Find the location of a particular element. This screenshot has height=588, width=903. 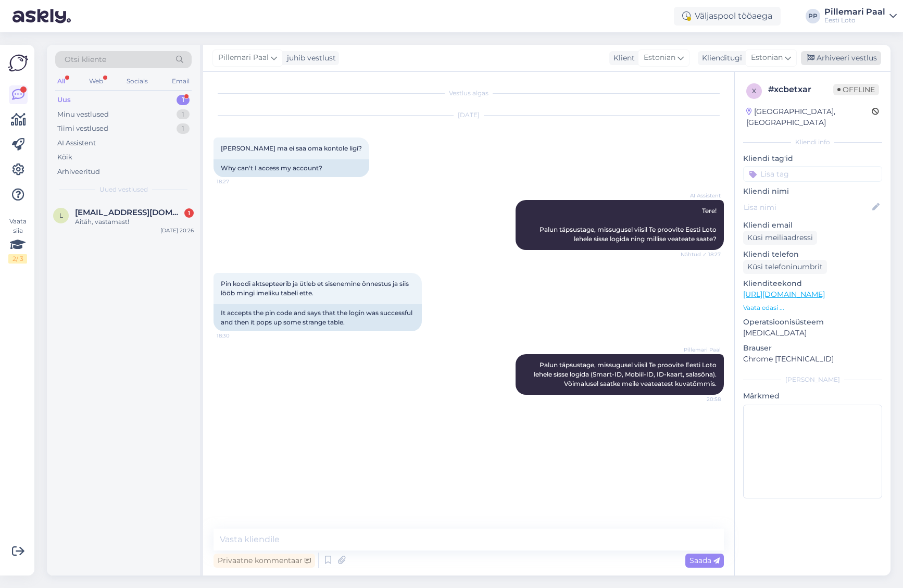

p: Operatsioonisüsteem is located at coordinates (813, 321).